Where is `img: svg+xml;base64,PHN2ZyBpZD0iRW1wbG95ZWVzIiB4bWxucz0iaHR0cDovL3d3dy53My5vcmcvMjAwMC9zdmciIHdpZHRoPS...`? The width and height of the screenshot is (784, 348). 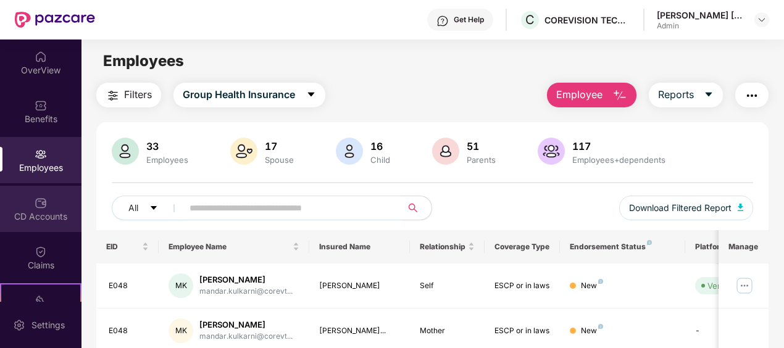
img: svg+xml;base64,PHN2ZyBpZD0iRW1wbG95ZWVzIiB4bWxucz0iaHR0cDovL3d3dy53My5vcmcvMjAwMC9zdmciIHdpZHRoPS... is located at coordinates (41, 154).